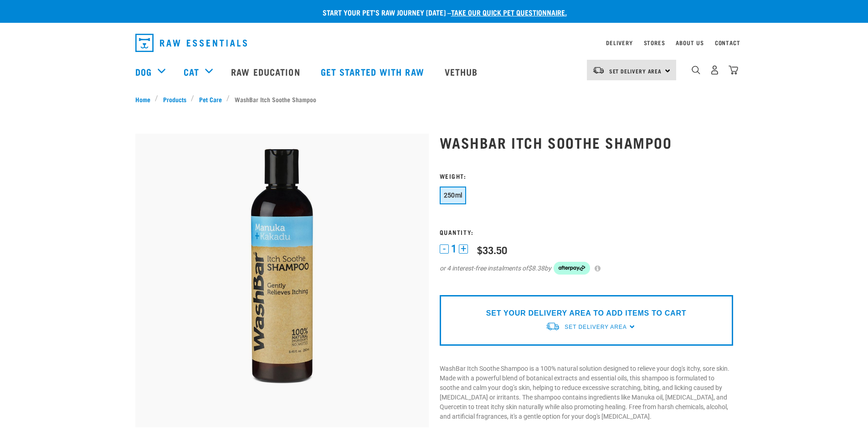  What do you see at coordinates (267, 72) in the screenshot?
I see `a: Raw Education` at bounding box center [267, 72].